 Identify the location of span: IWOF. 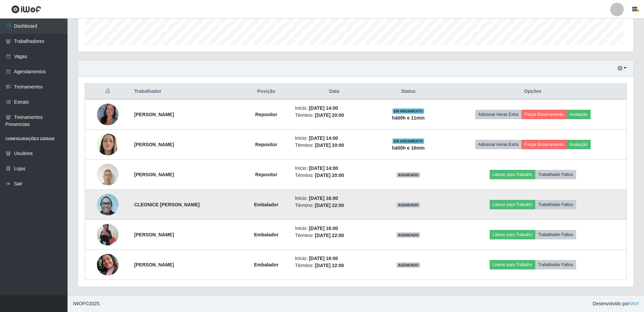
(79, 304).